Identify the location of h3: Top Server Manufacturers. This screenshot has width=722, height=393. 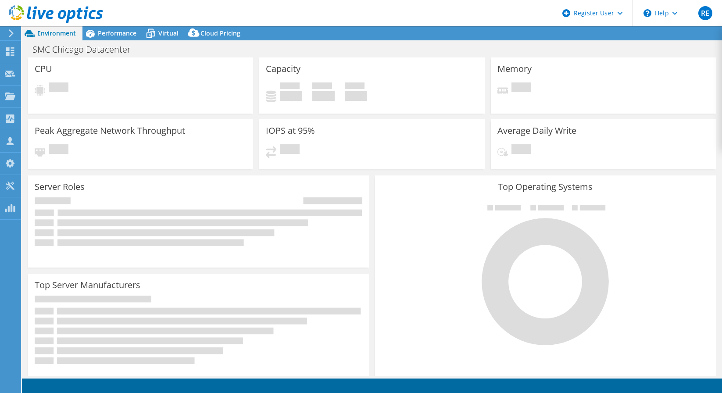
(87, 285).